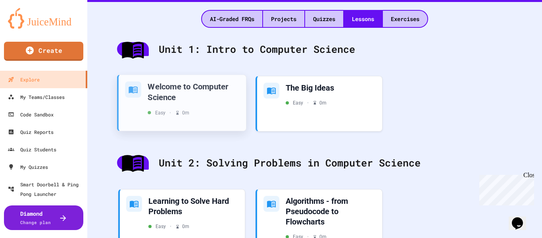  What do you see at coordinates (330, 88) in the screenshot?
I see `div: The Big Ideas` at bounding box center [330, 88].